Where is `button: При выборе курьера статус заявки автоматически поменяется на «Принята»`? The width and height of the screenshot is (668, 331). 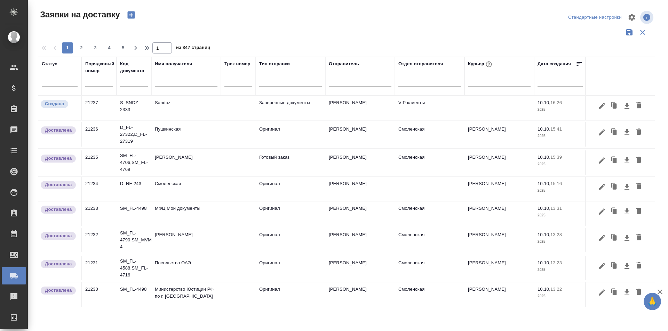
button: При выборе курьера статус заявки автоматически поменяется на «Принята» is located at coordinates (489, 64).